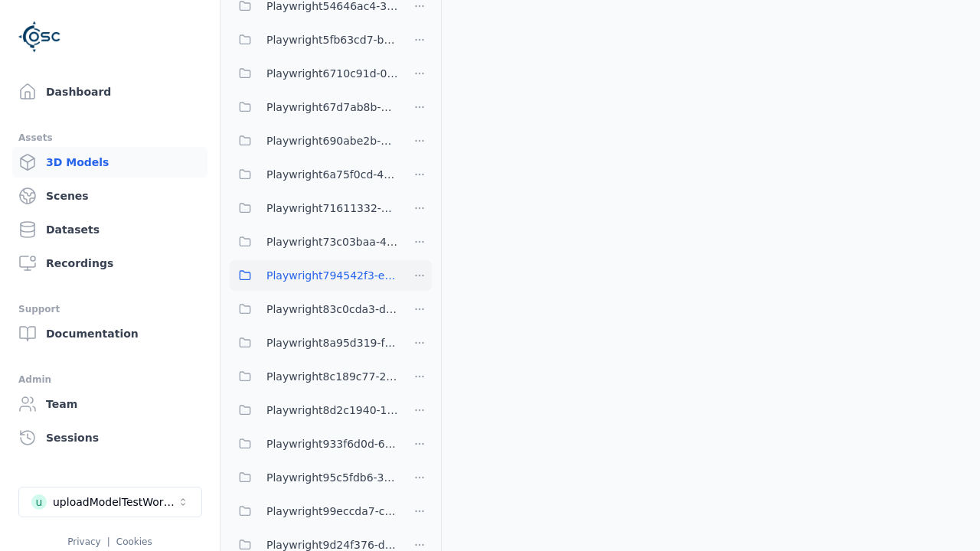  I want to click on a: Datasets, so click(109, 230).